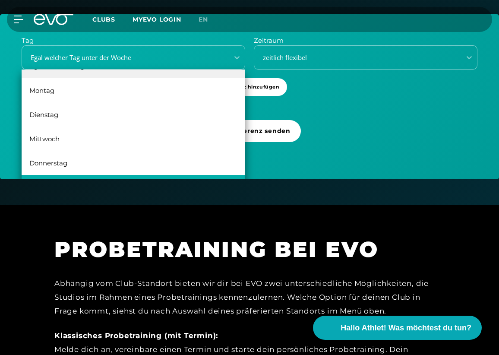 This screenshot has width=499, height=355. I want to click on div: Egal welcher Tag unter der Woche, so click(123, 57).